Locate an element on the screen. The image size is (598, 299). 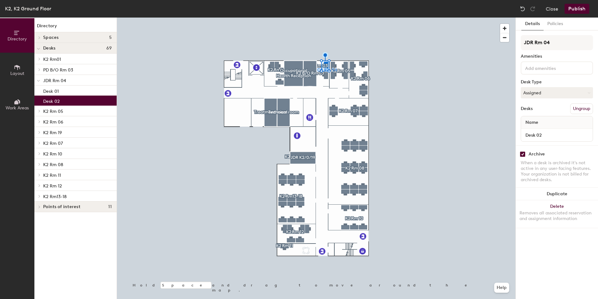
span: PD B/O Rm 03 is located at coordinates (58, 70).